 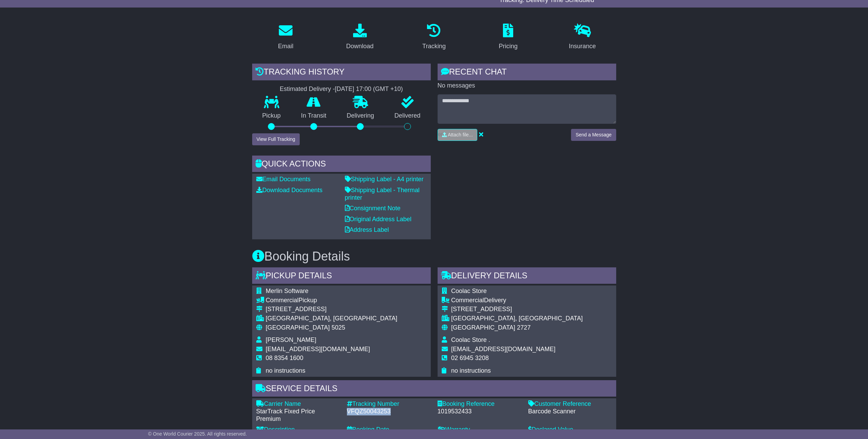 I want to click on div: Barcode Scanner, so click(x=570, y=412).